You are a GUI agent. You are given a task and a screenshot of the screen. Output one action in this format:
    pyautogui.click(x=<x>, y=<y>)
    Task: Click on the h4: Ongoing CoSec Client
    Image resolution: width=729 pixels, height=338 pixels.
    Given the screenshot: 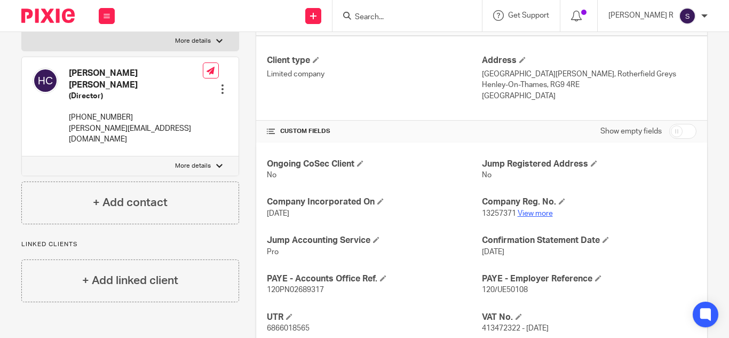 What is the action you would take?
    pyautogui.click(x=374, y=164)
    